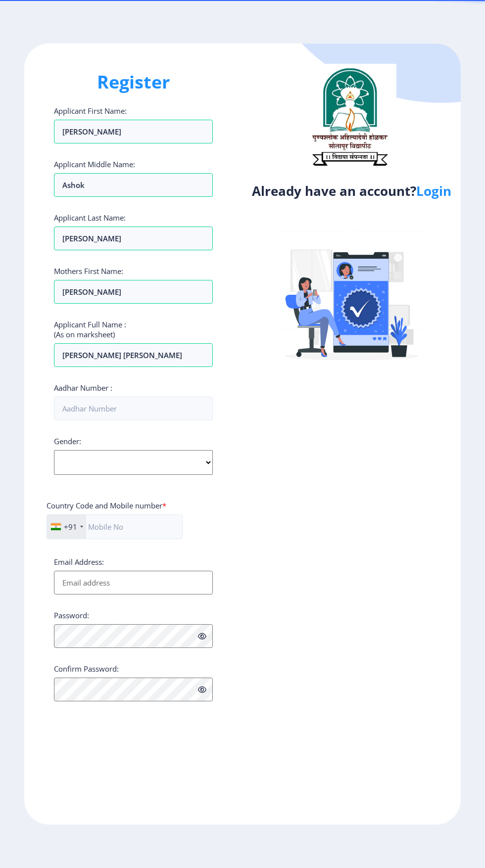 The width and height of the screenshot is (485, 868). I want to click on input: Full Name, so click(133, 355).